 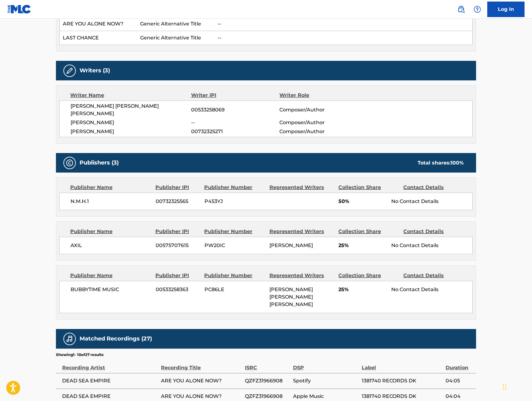 I want to click on span: BUBBYTIME MUSIC, so click(x=111, y=290).